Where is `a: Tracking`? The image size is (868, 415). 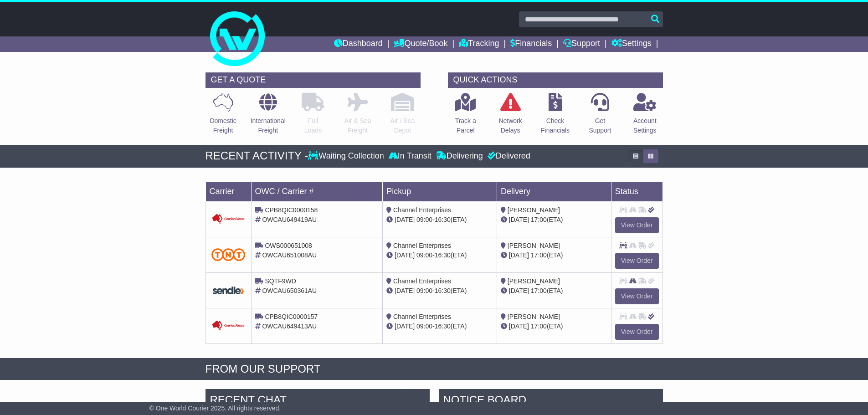 a: Tracking is located at coordinates (479, 44).